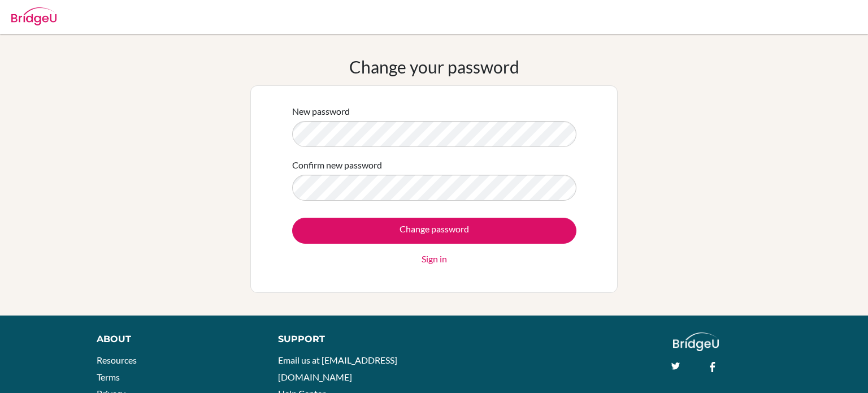  What do you see at coordinates (337, 165) in the screenshot?
I see `label: Confirm new password` at bounding box center [337, 165].